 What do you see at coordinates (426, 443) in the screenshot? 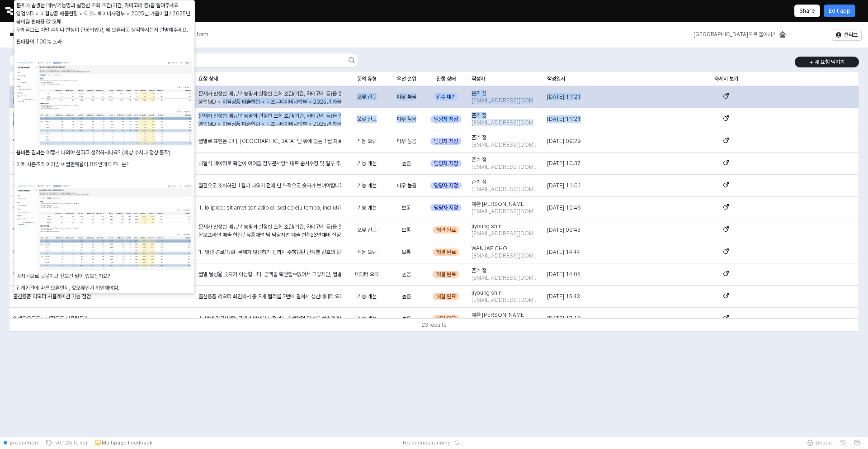
I see `span: No queries running` at bounding box center [426, 443].